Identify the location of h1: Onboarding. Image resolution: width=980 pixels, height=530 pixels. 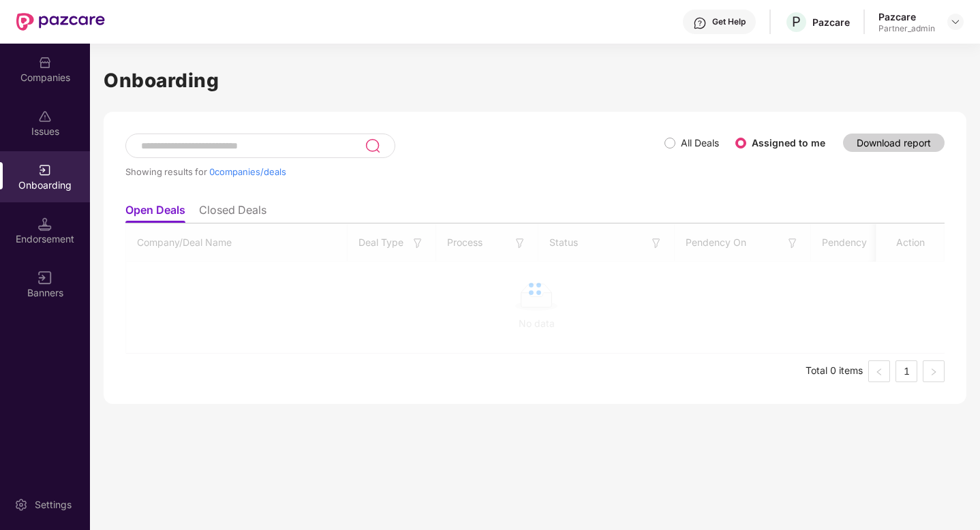
(535, 80).